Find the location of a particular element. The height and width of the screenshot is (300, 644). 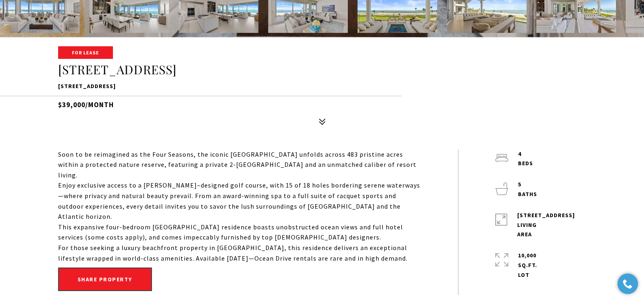

p: 5 baths is located at coordinates (527, 190).